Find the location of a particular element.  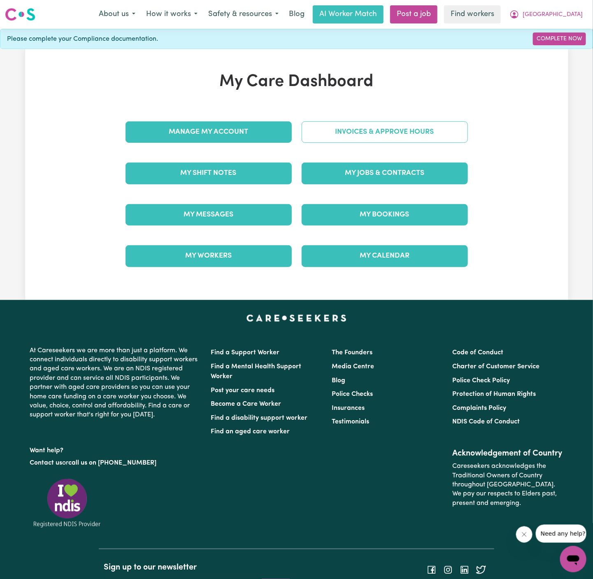

a: Find a Support Worker is located at coordinates (245, 353).